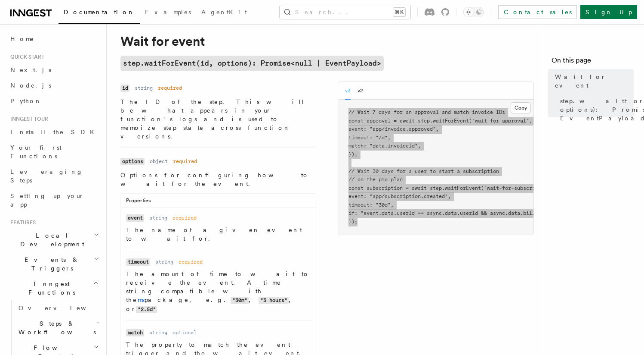  I want to click on span: Events & Triggers, so click(50, 263).